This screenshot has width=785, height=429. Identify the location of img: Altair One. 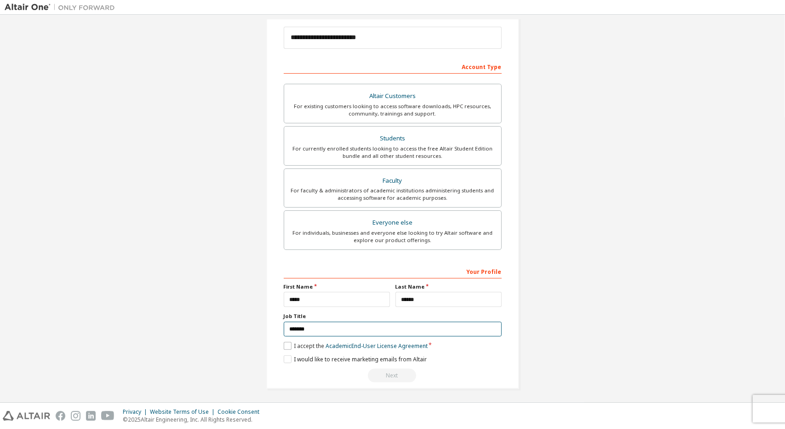
(62, 7).